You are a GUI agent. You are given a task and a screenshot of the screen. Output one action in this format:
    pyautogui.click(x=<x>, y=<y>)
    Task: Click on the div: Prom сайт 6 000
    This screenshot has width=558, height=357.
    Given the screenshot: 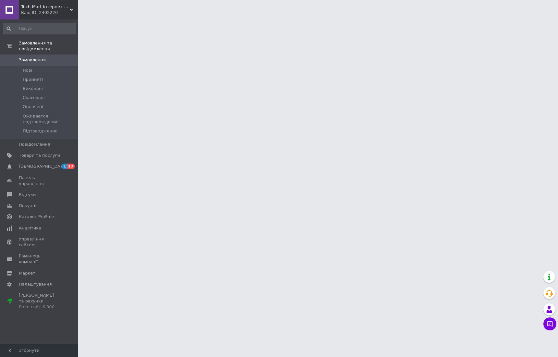 What is the action you would take?
    pyautogui.click(x=39, y=307)
    